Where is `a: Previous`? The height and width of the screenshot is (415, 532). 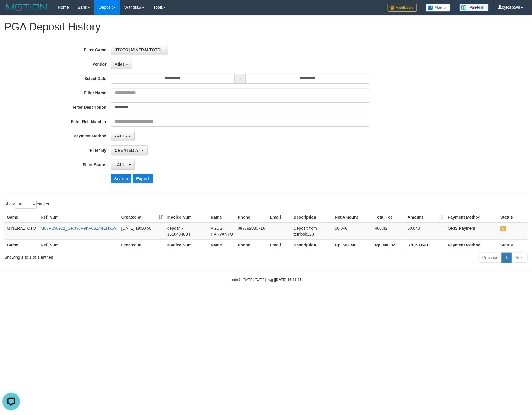 a: Previous is located at coordinates (490, 258).